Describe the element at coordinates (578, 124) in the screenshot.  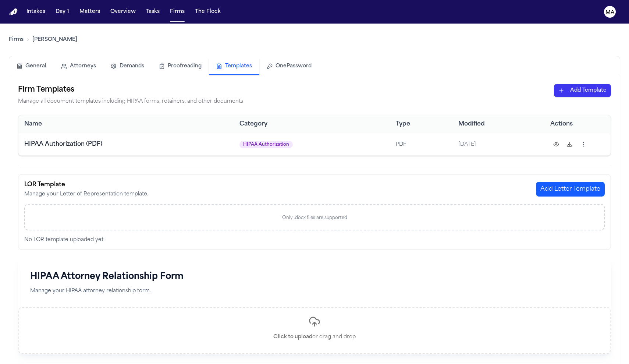
I see `th: Actions` at that location.